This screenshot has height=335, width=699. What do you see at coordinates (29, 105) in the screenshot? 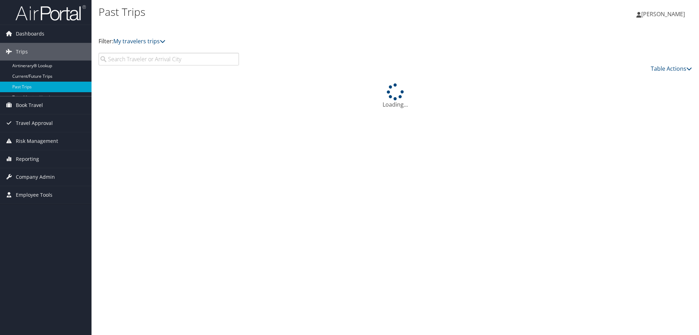
I see `span: Book Travel` at bounding box center [29, 105].